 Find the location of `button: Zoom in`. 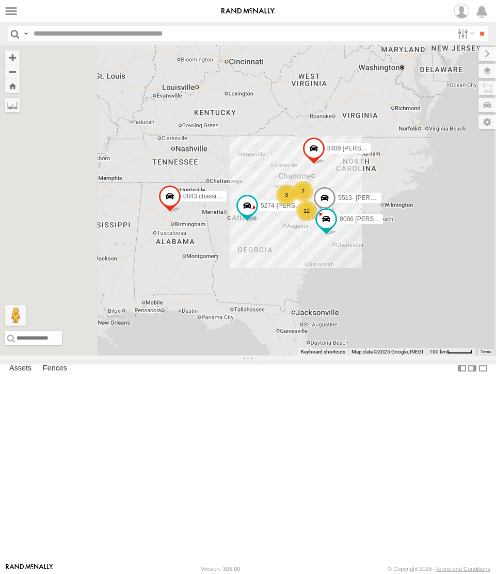

button: Zoom in is located at coordinates (12, 57).